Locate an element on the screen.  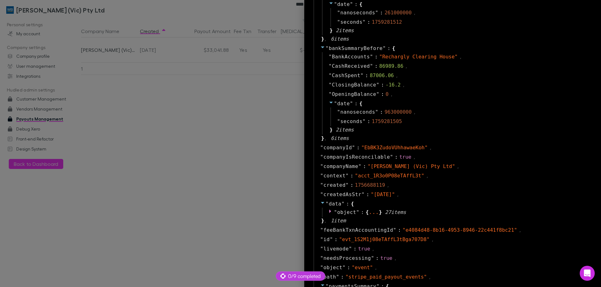
span: CashReceived is located at coordinates (351, 66).